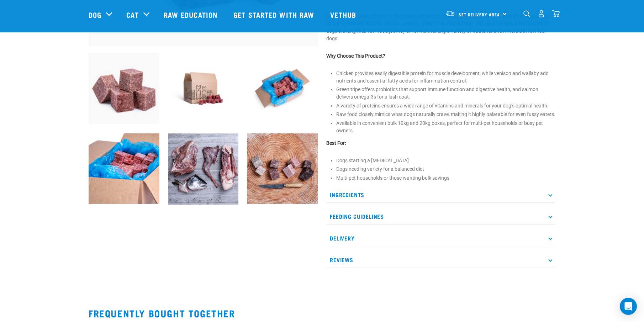 This screenshot has height=322, width=644. Describe the element at coordinates (356, 56) in the screenshot. I see `strong: Why Choose This Product?` at that location.